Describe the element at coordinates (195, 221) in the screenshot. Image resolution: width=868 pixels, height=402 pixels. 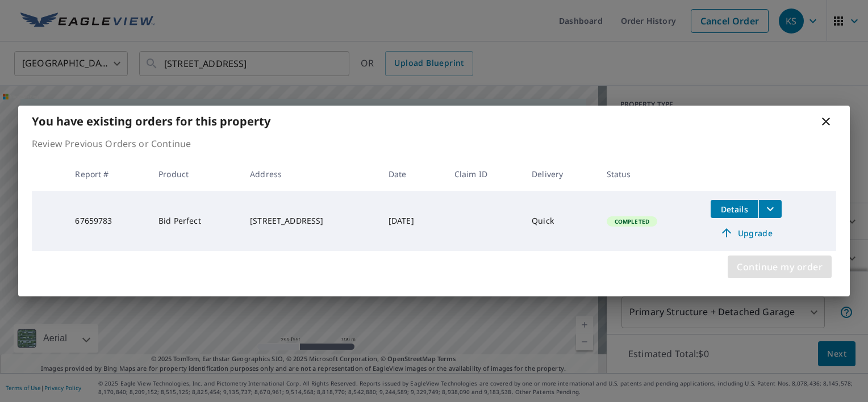
I see `td: Bid Perfect` at that location.